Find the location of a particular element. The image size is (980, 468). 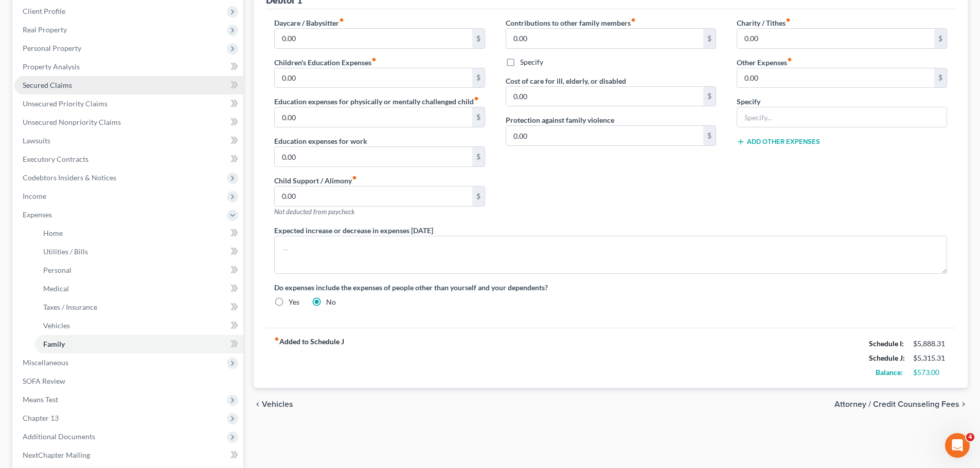

a: Secured Claims is located at coordinates (129, 85).